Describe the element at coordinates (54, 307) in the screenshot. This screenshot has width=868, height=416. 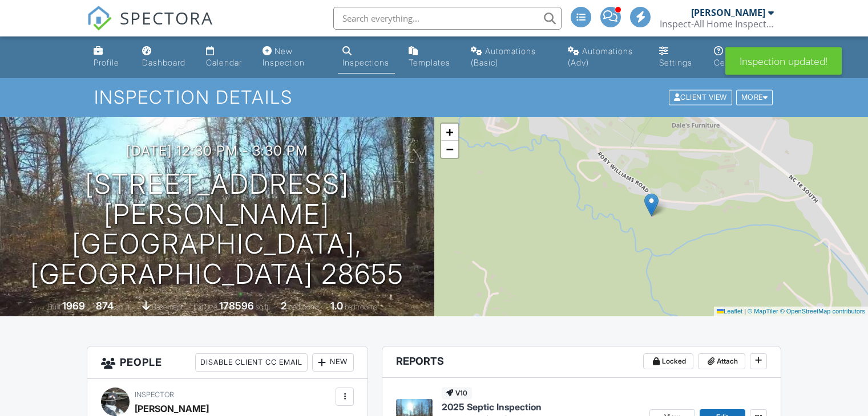
I see `span: Built` at that location.